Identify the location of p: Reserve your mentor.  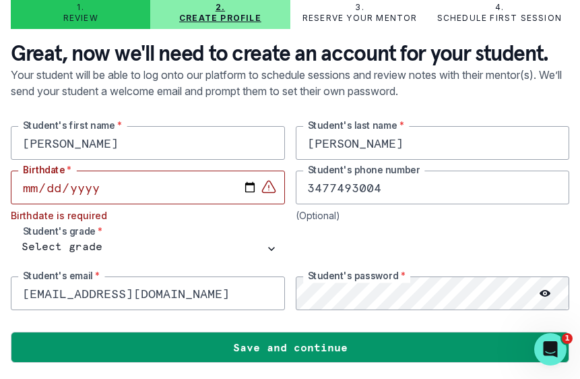
(360, 18).